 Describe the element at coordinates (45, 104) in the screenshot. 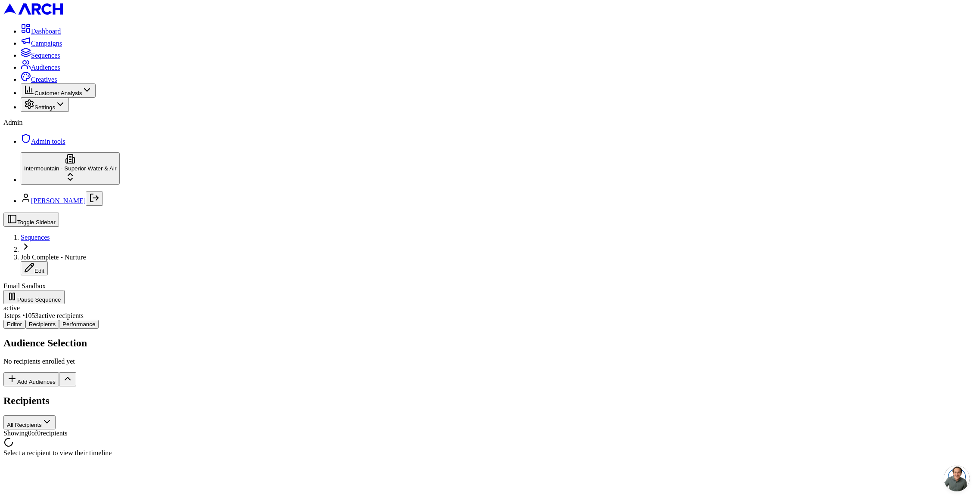

I see `button: Settings` at that location.